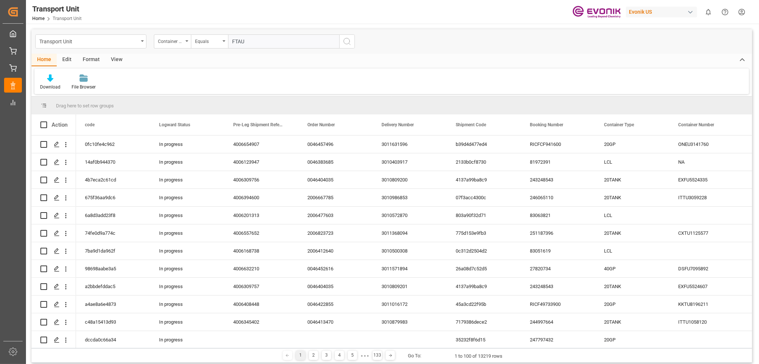 The width and height of the screenshot is (759, 364). I want to click on div: 81972391, so click(558, 162).